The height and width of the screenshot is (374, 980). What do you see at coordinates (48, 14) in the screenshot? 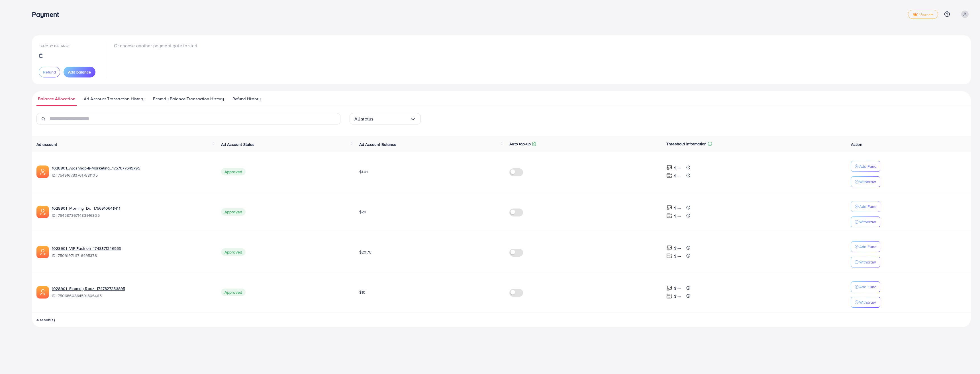
I see `h3: Payment` at bounding box center [48, 14].